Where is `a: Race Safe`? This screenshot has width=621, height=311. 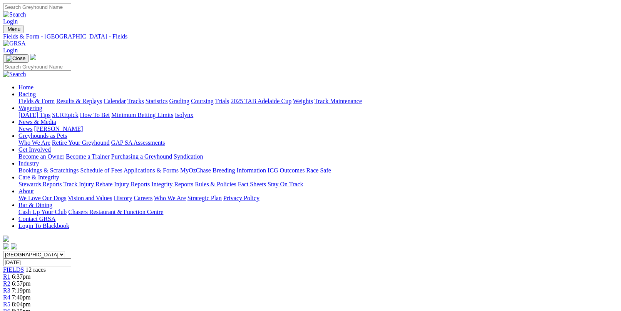
a: Race Safe is located at coordinates (319, 170).